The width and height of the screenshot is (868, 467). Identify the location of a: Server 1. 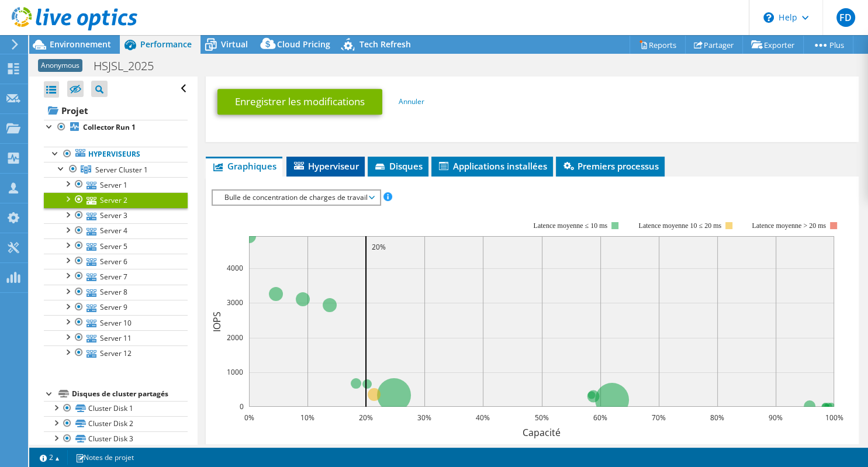
(116, 185).